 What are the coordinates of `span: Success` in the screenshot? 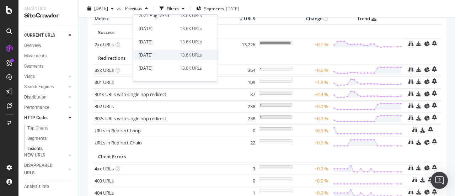 It's located at (106, 32).